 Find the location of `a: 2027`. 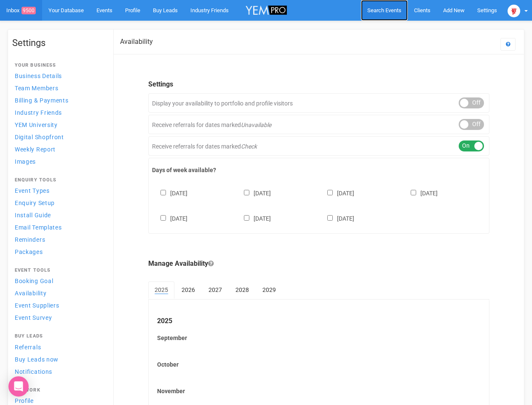

a: 2027 is located at coordinates (216, 290).